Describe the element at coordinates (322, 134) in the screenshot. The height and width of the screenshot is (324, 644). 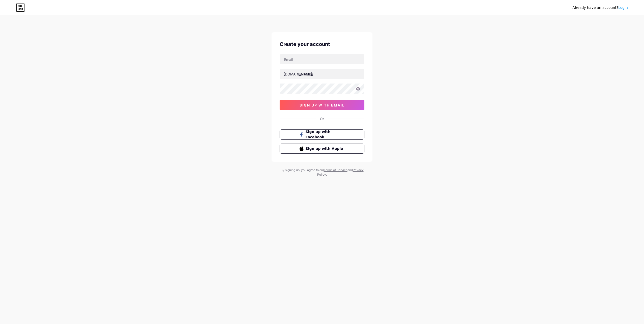
I see `button: Sign up with Facebook` at that location.